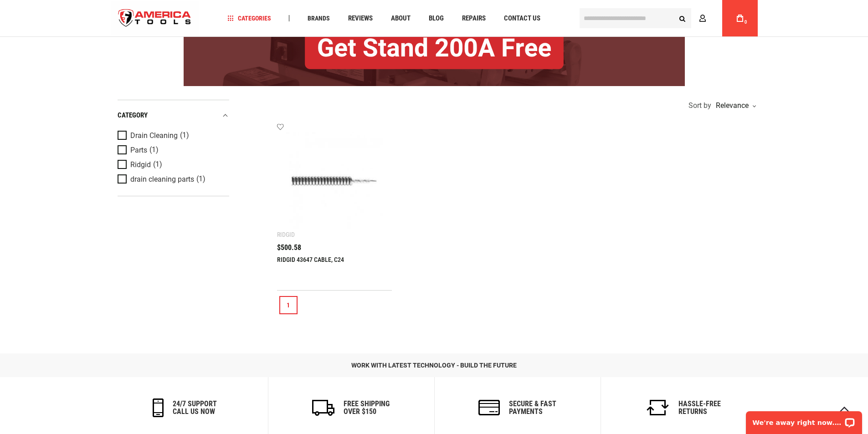 The image size is (868, 434). I want to click on span: Drain Cleaning, so click(154, 136).